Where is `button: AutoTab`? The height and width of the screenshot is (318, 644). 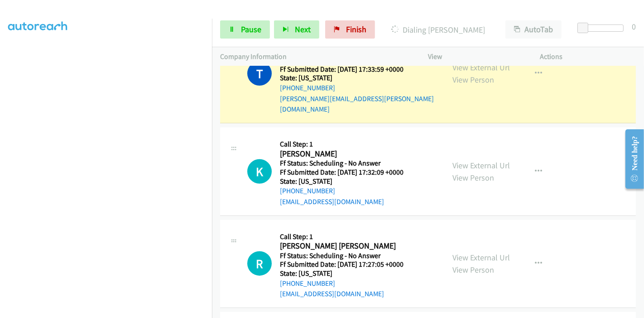
button: AutoTab is located at coordinates (533, 29).